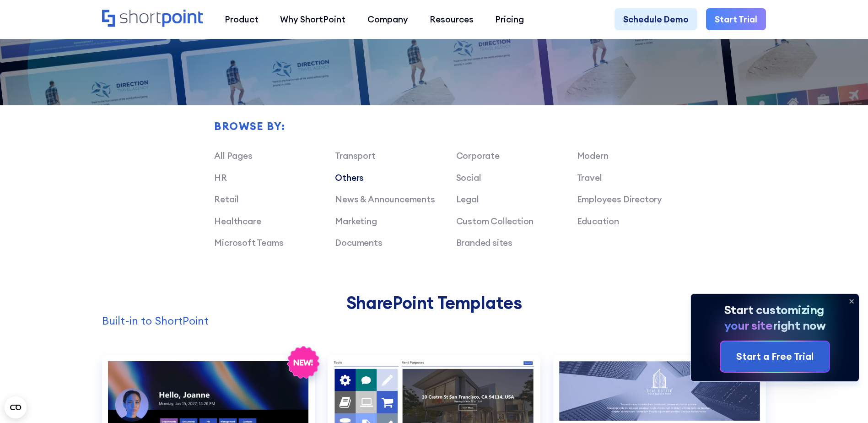  What do you see at coordinates (349, 177) in the screenshot?
I see `a: Others` at bounding box center [349, 177].